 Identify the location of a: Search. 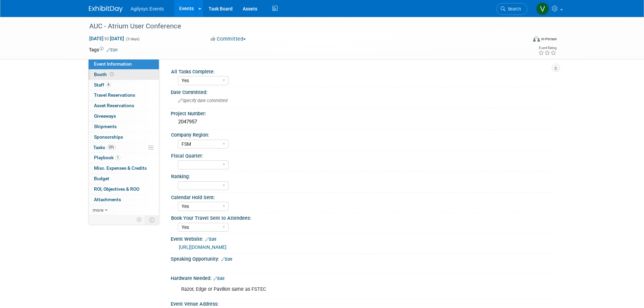
(512, 9).